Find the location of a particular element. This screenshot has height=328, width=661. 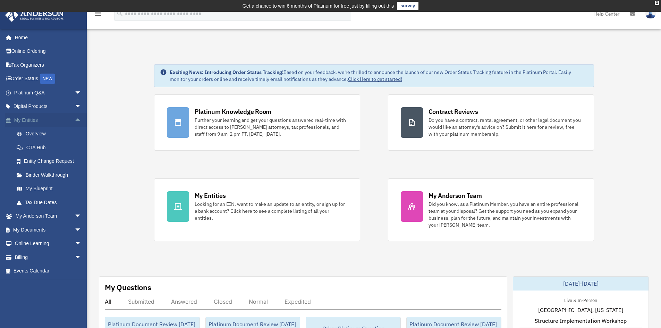

a: My Anderson Team Did you know, as a Platinum Member, you have an entire professional team at your... is located at coordinates (491, 210).